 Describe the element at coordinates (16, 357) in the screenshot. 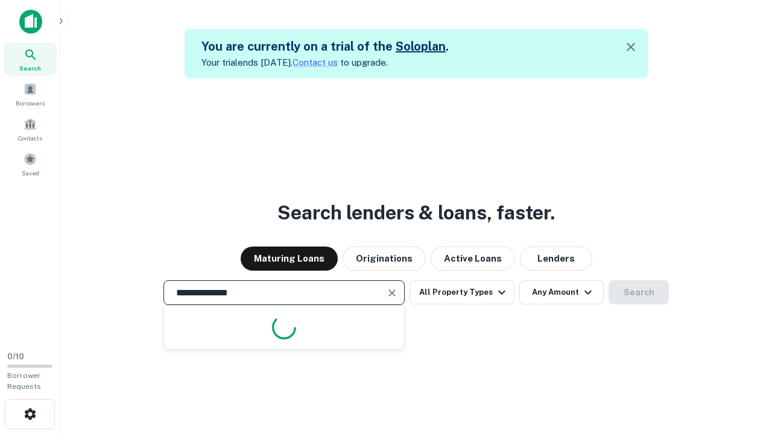

I see `span: 0 / 10` at that location.